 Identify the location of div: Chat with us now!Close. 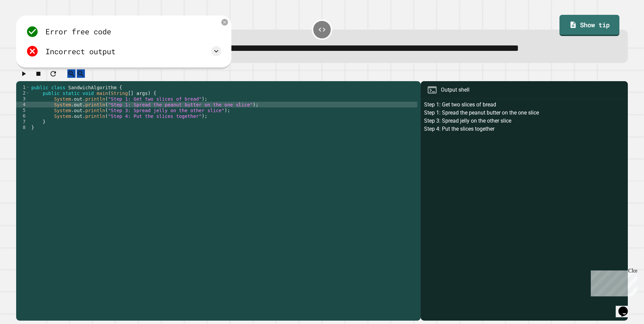
(25, 23).